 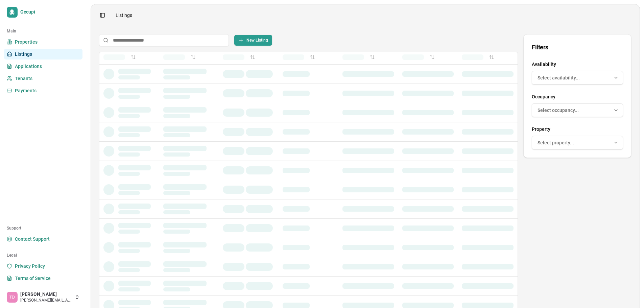 I want to click on label: Occupancy, so click(x=544, y=97).